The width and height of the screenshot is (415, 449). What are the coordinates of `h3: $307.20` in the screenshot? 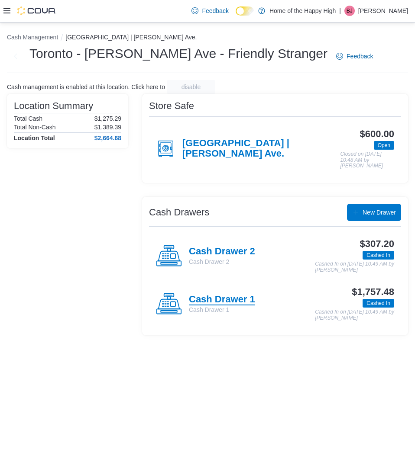 It's located at (377, 244).